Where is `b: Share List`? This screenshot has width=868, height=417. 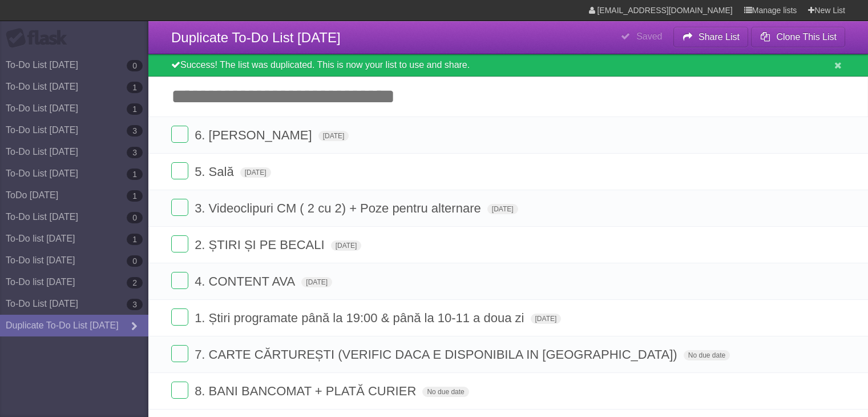
b: Share List is located at coordinates (719, 36).